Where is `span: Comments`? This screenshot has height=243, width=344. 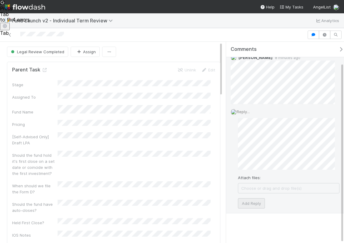
span: Comments is located at coordinates (244, 49).